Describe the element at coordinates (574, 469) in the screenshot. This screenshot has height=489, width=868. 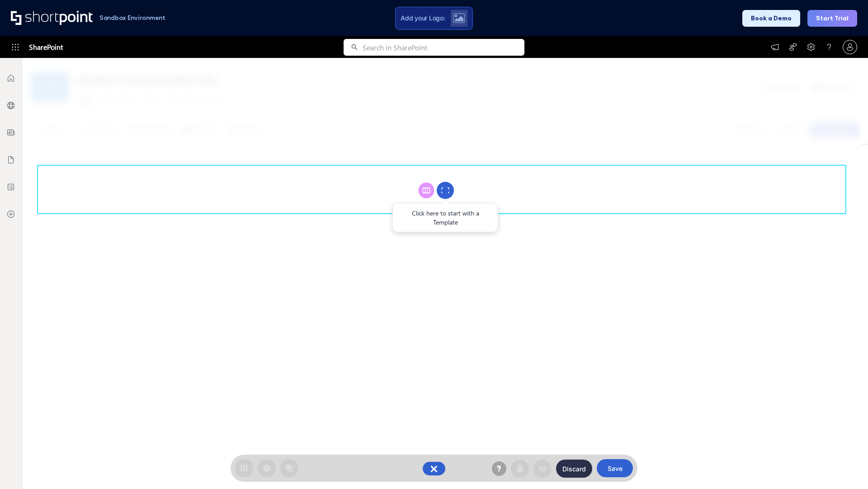
I see `button: Discard` at that location.